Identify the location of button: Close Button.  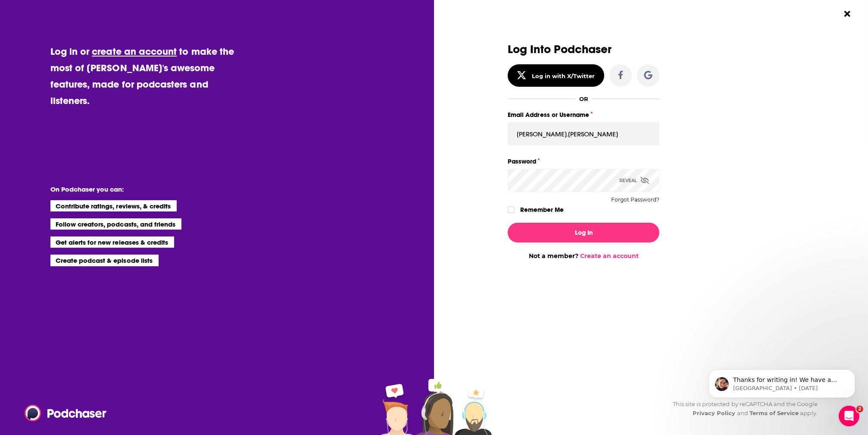
(847, 14).